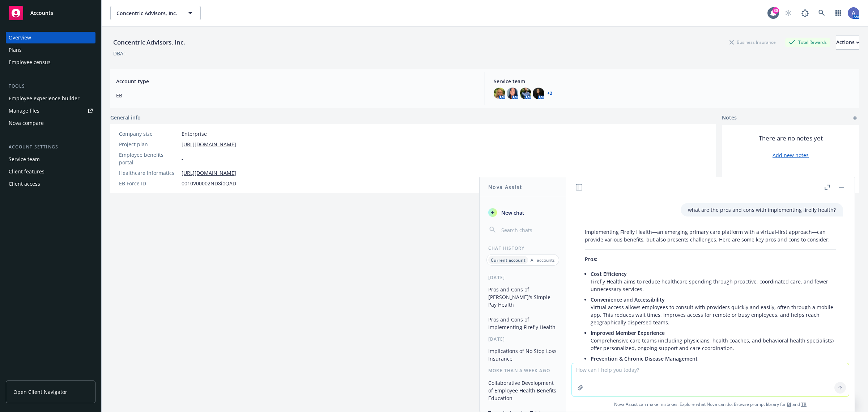  I want to click on a: Client access, so click(50, 184).